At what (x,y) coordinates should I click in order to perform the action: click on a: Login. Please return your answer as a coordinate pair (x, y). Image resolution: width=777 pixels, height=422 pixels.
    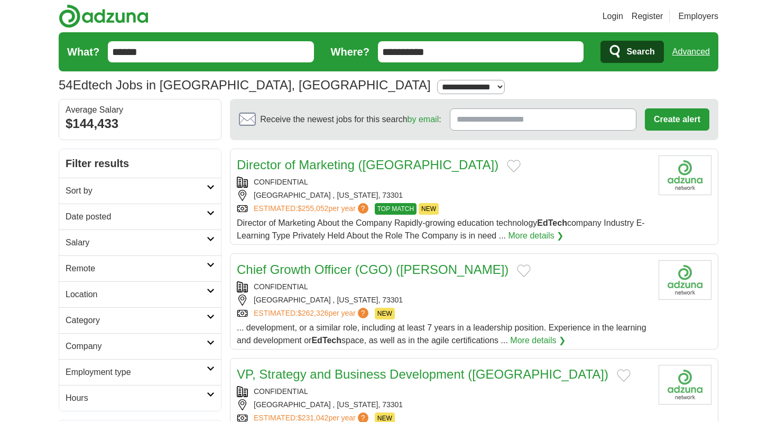
    Looking at the image, I should click on (612, 16).